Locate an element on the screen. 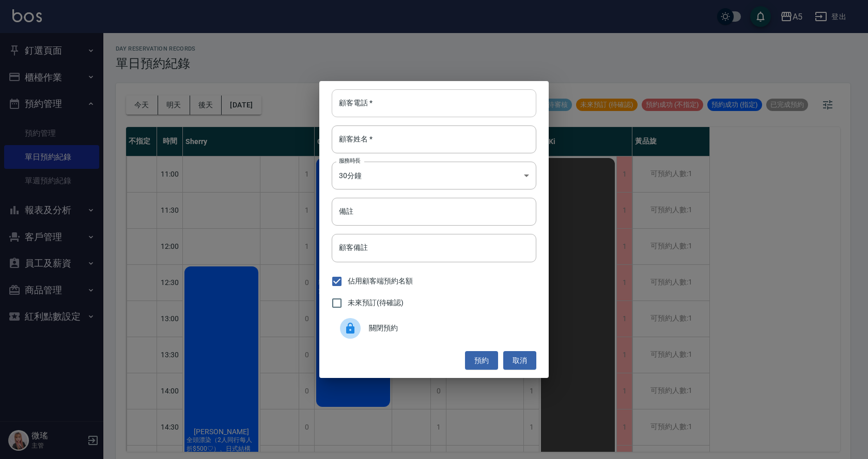 This screenshot has height=459, width=868. span: 未來預訂(待確認) is located at coordinates (375, 303).